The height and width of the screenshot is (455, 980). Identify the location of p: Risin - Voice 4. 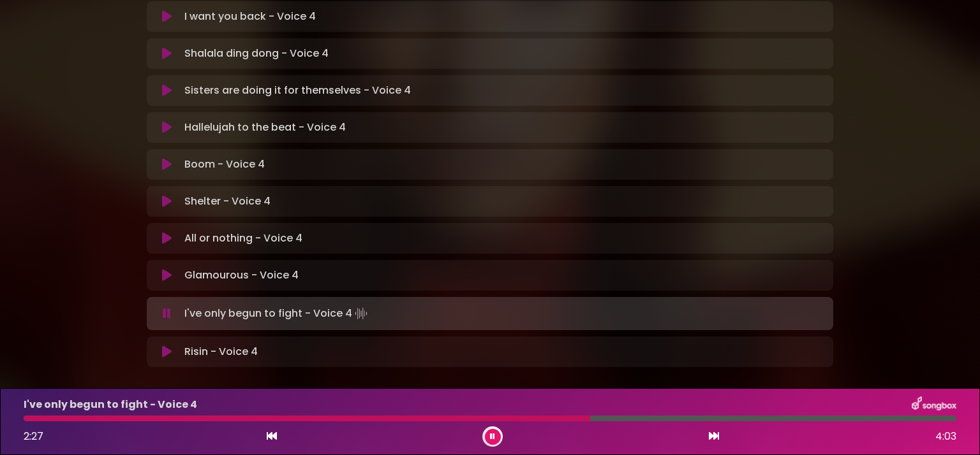
(220, 352).